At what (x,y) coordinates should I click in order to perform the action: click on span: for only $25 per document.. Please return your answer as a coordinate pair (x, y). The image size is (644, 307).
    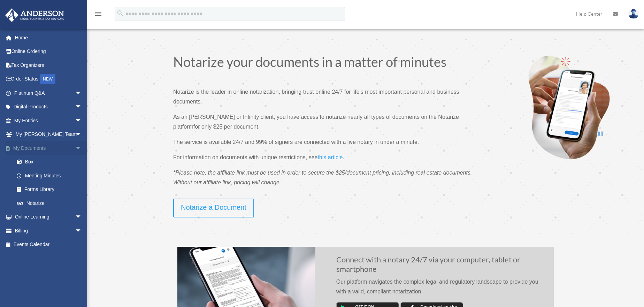
    Looking at the image, I should click on (227, 127).